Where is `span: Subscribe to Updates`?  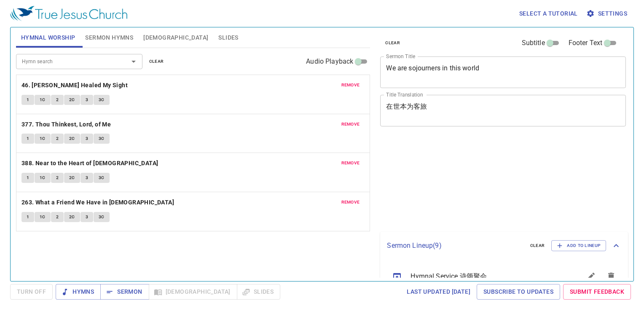 span: Subscribe to Updates is located at coordinates (518, 292).